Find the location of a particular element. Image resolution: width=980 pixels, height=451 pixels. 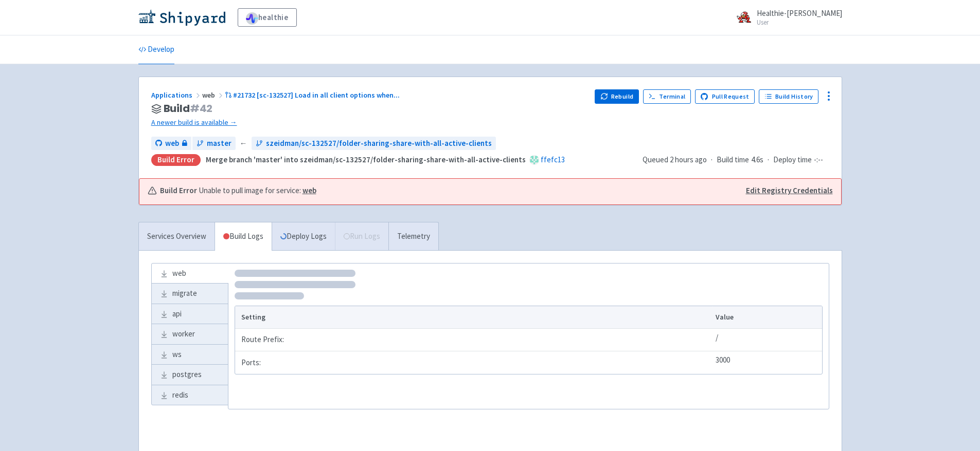

a: api is located at coordinates (190, 314).